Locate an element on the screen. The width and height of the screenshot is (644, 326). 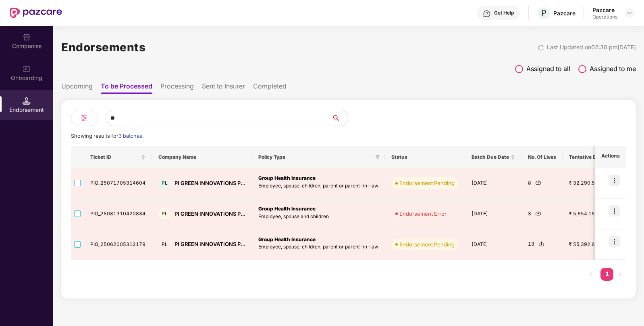
span: Batch Due Date is located at coordinates (490, 157).